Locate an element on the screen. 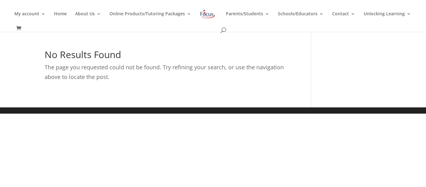 This screenshot has width=426, height=187. a: Online Products/Tutoring Packages is located at coordinates (150, 19).